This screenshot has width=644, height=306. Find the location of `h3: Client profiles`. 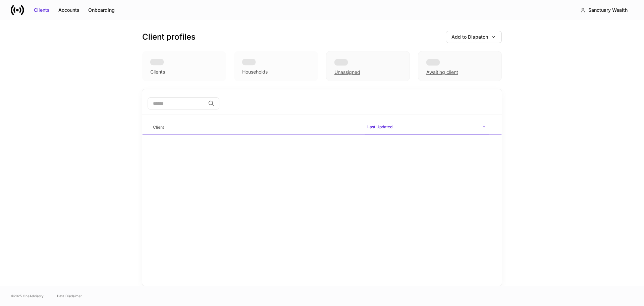

h3: Client profiles is located at coordinates (169, 37).